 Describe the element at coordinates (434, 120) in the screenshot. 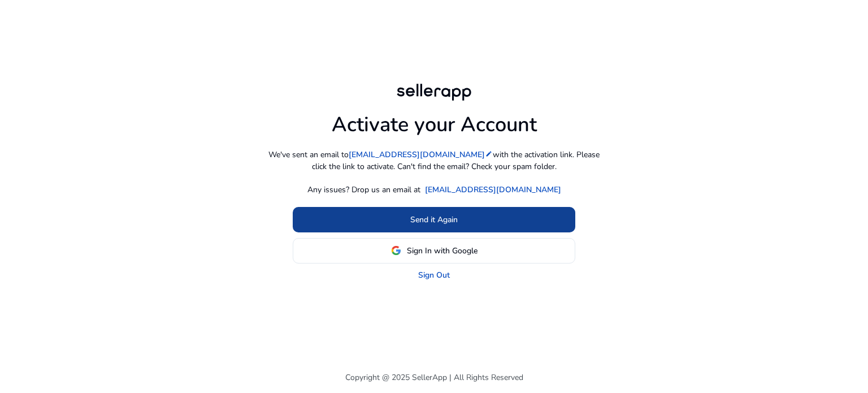

I see `h1: Activate your Account` at that location.